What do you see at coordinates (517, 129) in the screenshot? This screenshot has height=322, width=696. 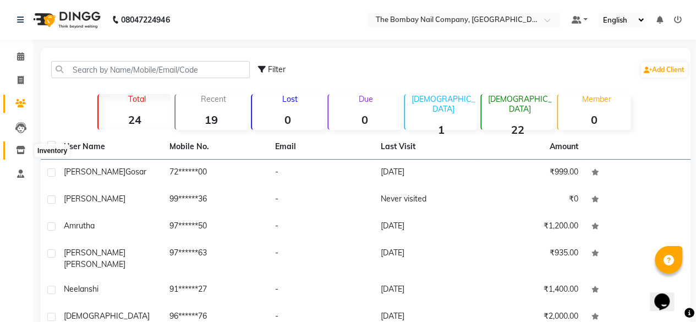 I see `strong: 22` at bounding box center [517, 129].